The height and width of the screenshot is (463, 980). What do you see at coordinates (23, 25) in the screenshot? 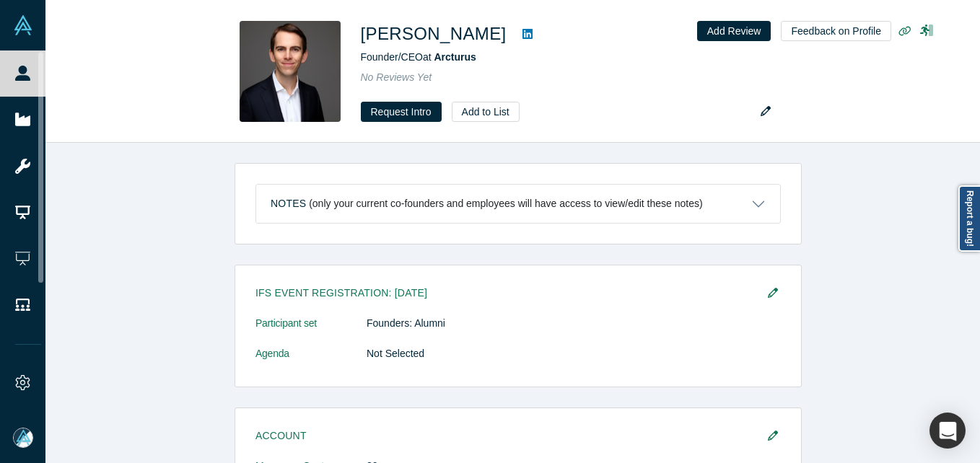
I see `img: Alchemist Vault Logo` at bounding box center [23, 25].